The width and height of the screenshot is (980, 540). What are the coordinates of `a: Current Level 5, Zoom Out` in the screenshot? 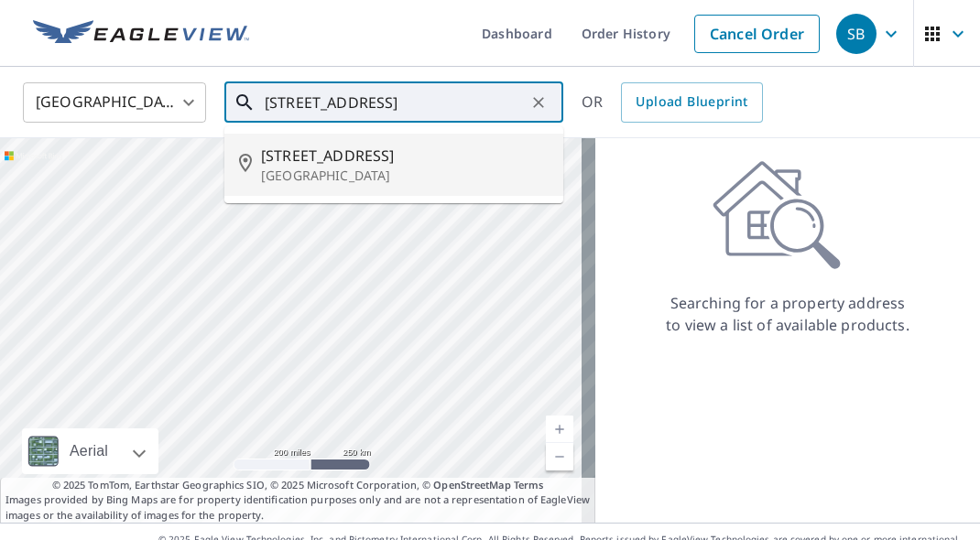 It's located at (560, 457).